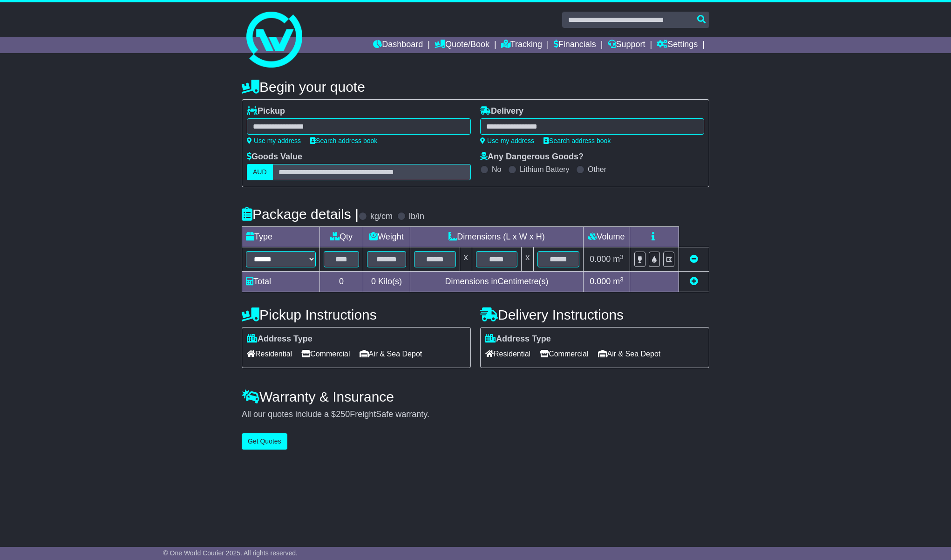 Image resolution: width=951 pixels, height=560 pixels. I want to click on a: Tracking, so click(522, 45).